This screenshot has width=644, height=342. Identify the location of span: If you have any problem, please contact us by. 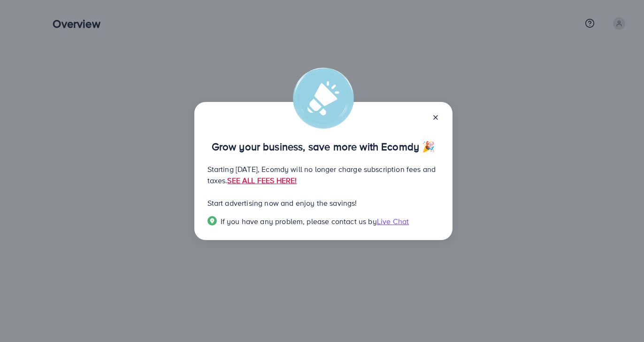
(299, 221).